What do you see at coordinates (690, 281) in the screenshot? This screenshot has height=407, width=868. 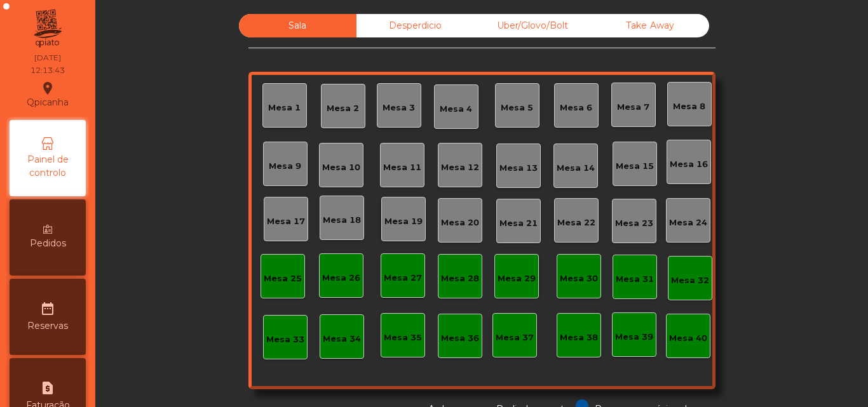 I see `div: Mesa 32` at bounding box center [690, 281].